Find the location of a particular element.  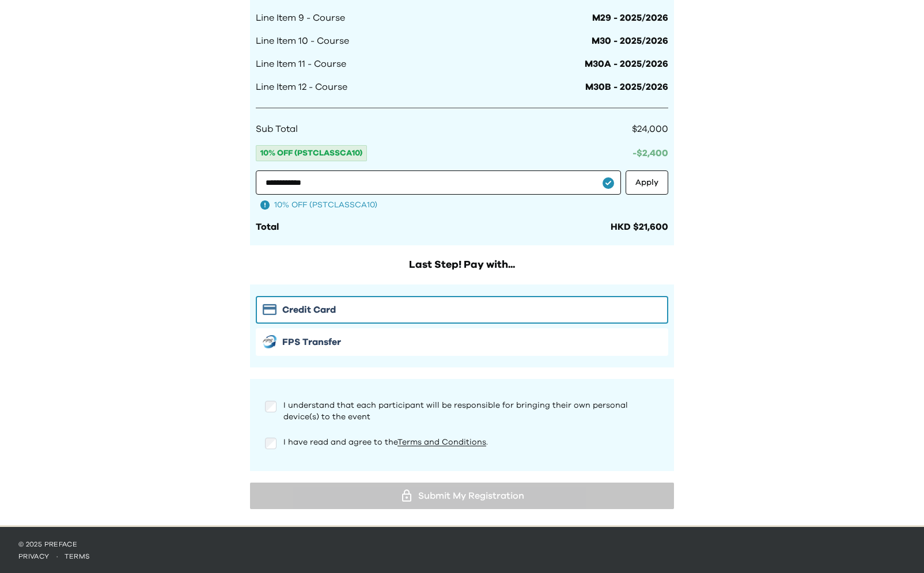

button: Apply is located at coordinates (647, 183).